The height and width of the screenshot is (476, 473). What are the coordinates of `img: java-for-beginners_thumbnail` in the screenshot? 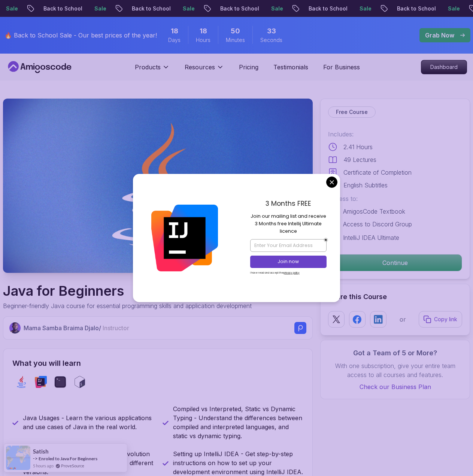 It's located at (158, 186).